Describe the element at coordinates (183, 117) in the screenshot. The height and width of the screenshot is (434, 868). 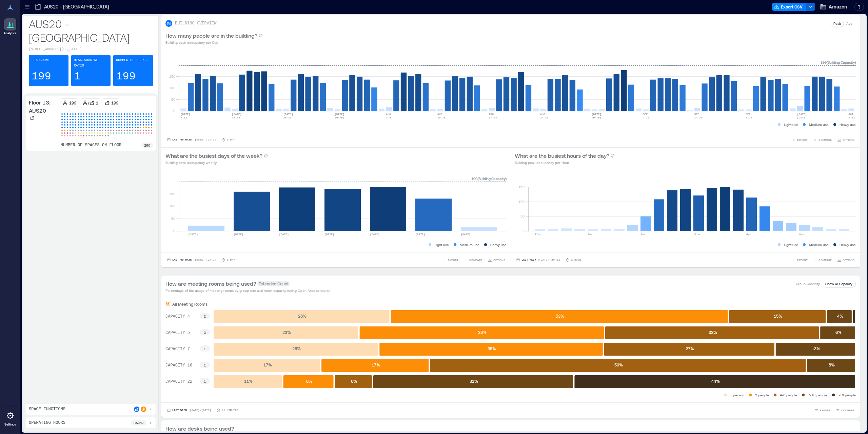
I see `text: 6-12` at that location.